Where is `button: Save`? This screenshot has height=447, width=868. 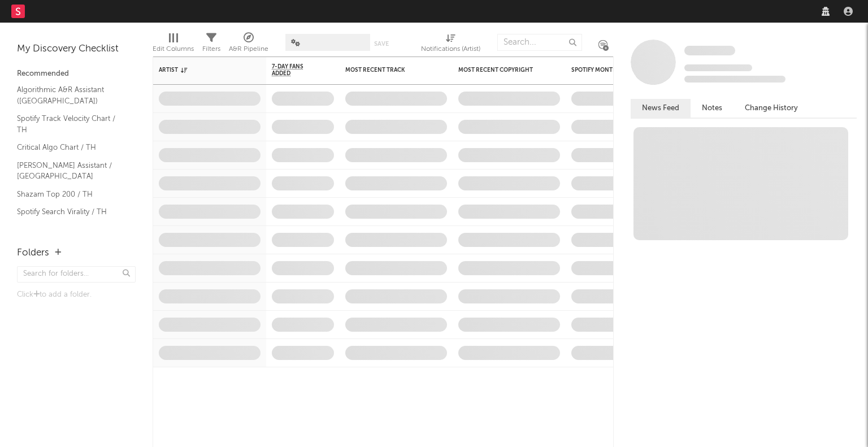 button: Save is located at coordinates (382, 44).